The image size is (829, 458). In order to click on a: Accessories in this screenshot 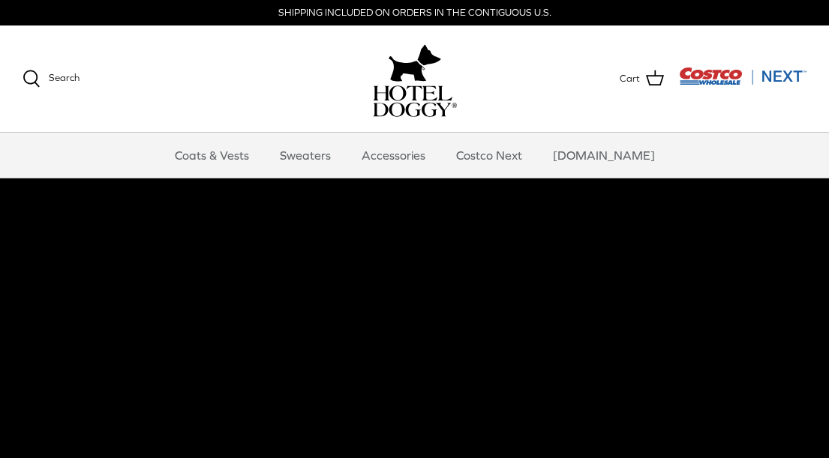, I will do `click(393, 155)`.